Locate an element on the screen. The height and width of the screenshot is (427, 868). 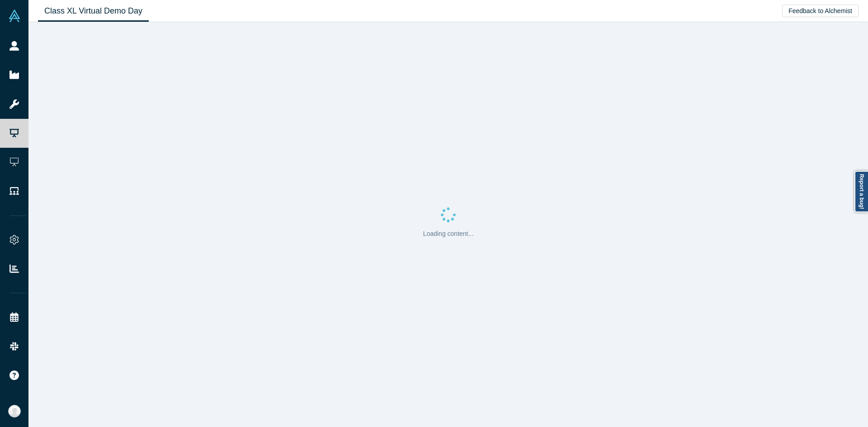
img: Alchemist Vault Logo is located at coordinates (15, 16).